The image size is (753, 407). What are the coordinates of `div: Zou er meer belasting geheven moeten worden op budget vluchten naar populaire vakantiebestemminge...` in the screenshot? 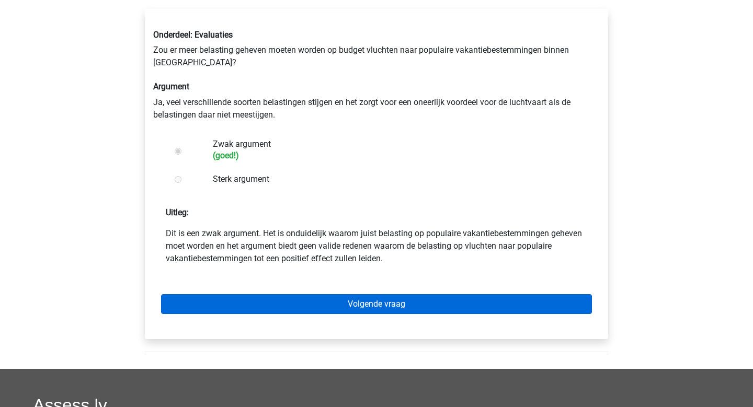 It's located at (377, 75).